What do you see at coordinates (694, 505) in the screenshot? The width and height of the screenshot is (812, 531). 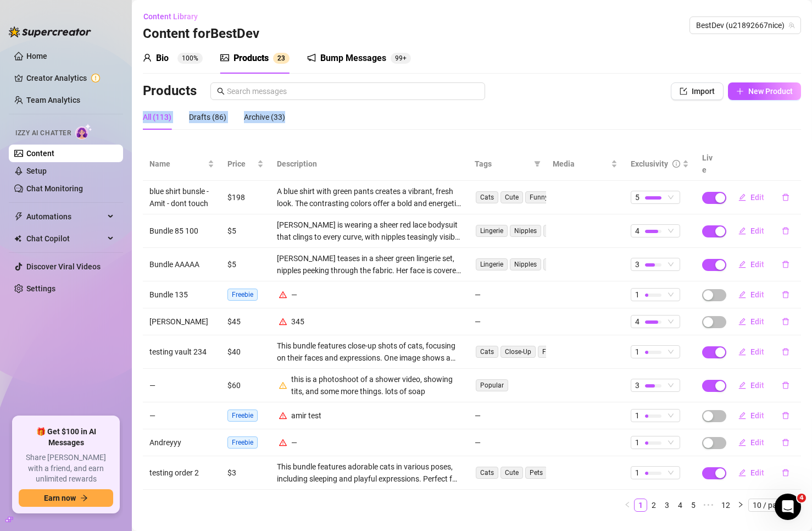 I see `li: 5` at bounding box center [694, 505].